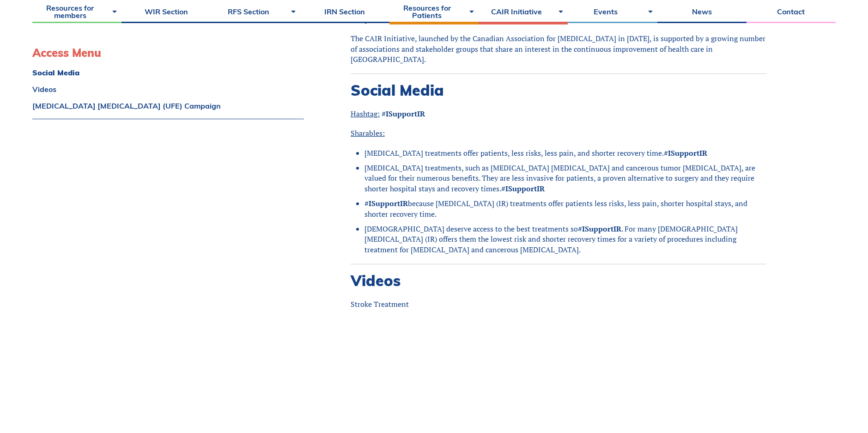 The height and width of the screenshot is (433, 868). What do you see at coordinates (559, 280) in the screenshot?
I see `h2: Videos` at bounding box center [559, 280].